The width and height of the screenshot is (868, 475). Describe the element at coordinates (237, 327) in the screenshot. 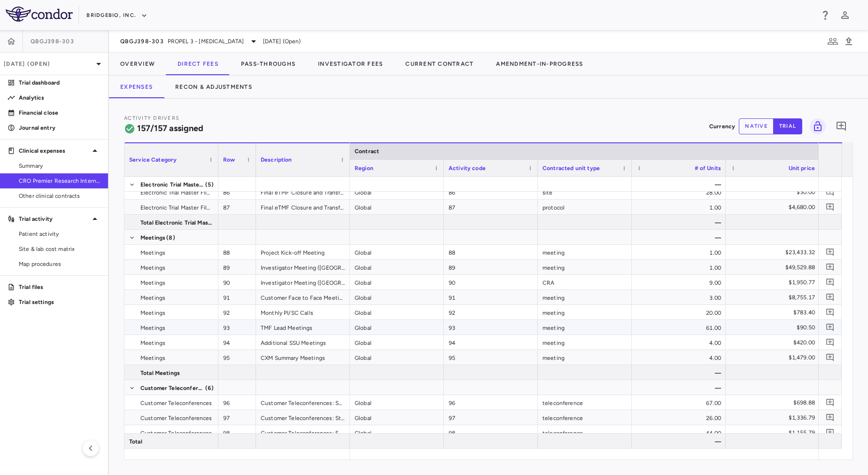

I see `div: 93` at that location.